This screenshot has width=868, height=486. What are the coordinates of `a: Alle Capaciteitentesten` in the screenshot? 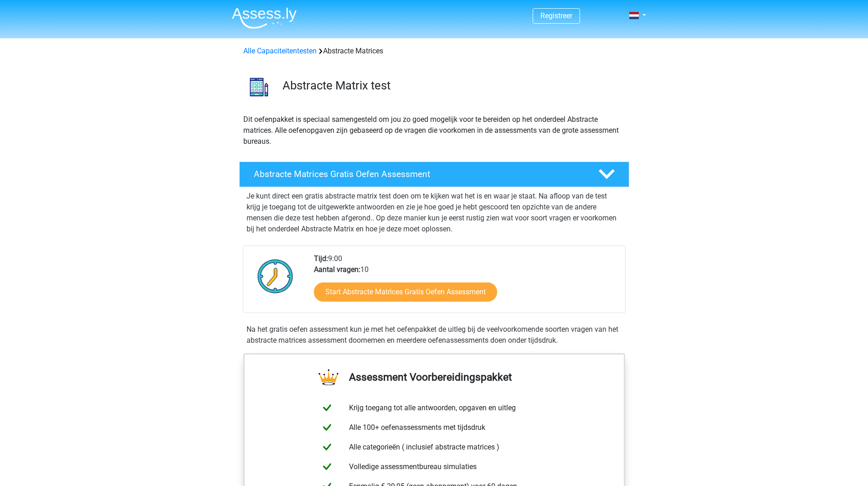 It's located at (280, 51).